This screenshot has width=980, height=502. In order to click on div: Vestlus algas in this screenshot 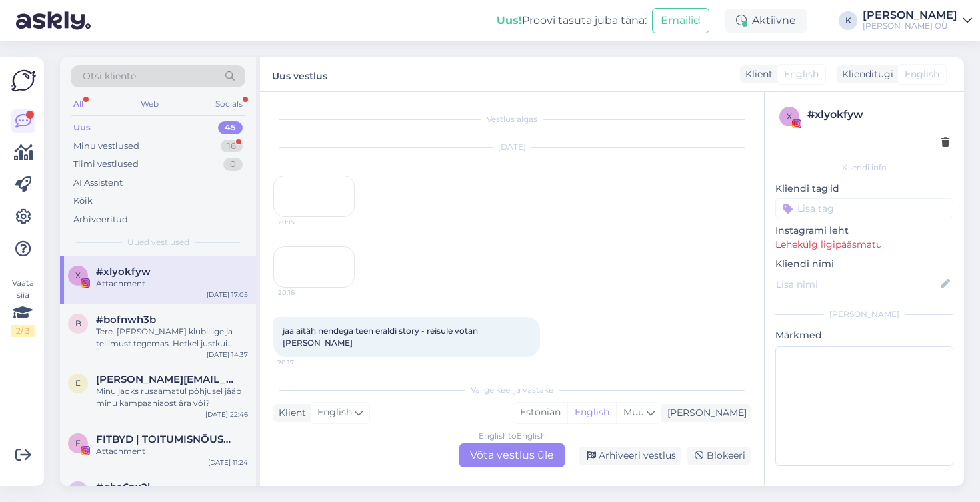, I will do `click(512, 119)`.